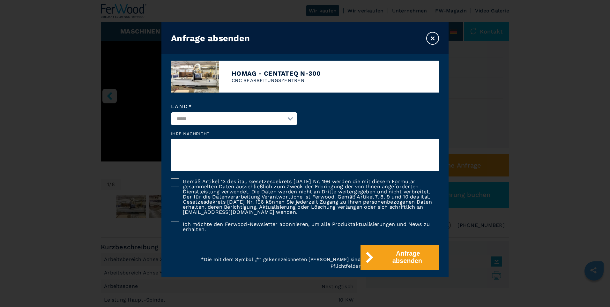 This screenshot has height=307, width=610. Describe the element at coordinates (276, 80) in the screenshot. I see `p: CNC BEARBEITUNGSZENTREN` at that location.